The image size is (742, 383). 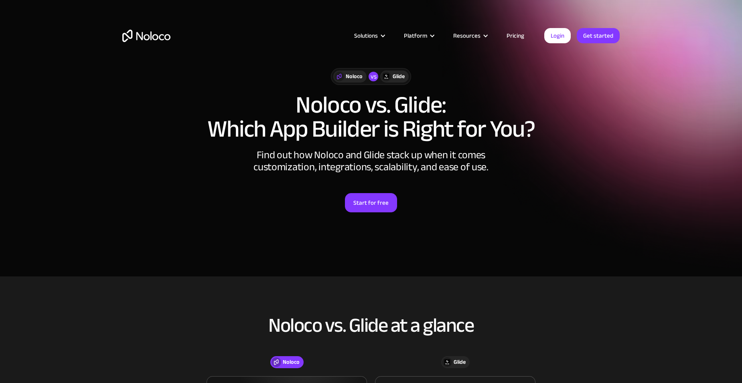 I want to click on div: vs, so click(x=373, y=77).